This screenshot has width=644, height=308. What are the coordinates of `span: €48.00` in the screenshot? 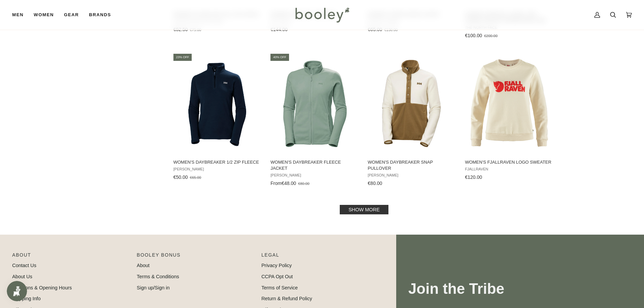 It's located at (289, 183).